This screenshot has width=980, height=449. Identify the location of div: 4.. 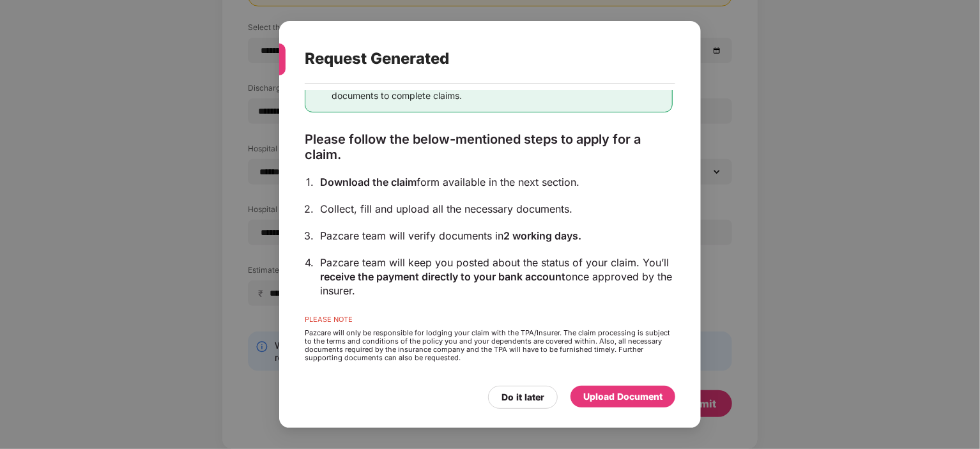
(309, 263).